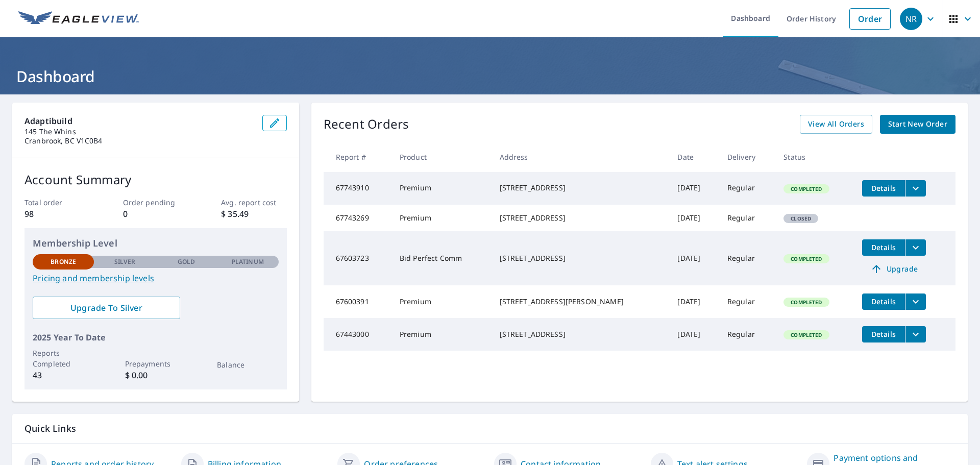  I want to click on span: Start New Order, so click(918, 124).